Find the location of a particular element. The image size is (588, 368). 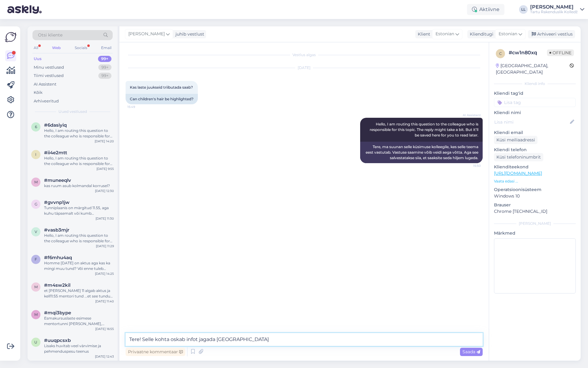

span: Saada is located at coordinates (472, 352).